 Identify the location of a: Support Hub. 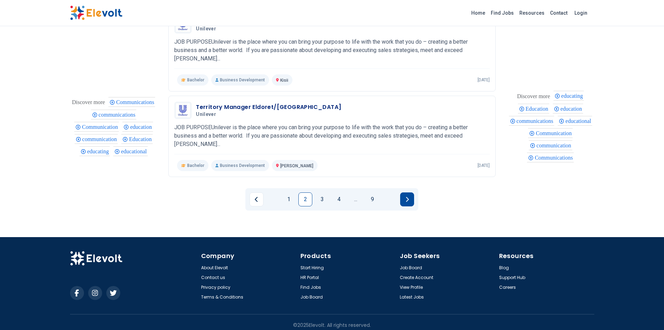
(512, 277).